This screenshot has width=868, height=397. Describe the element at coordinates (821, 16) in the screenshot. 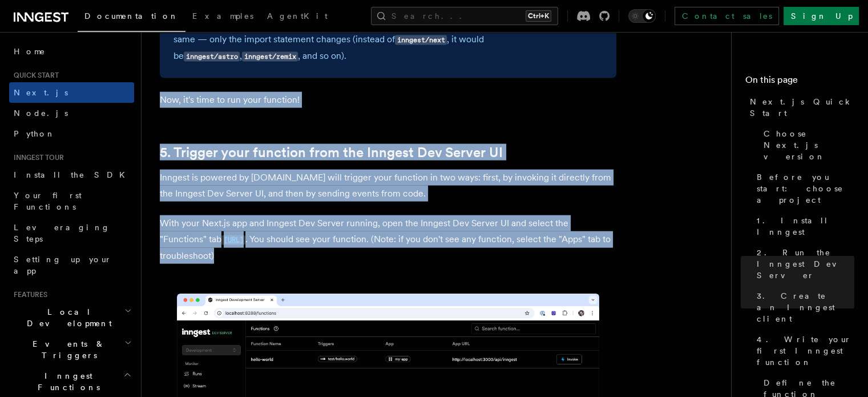

I see `a: Sign Up` at that location.